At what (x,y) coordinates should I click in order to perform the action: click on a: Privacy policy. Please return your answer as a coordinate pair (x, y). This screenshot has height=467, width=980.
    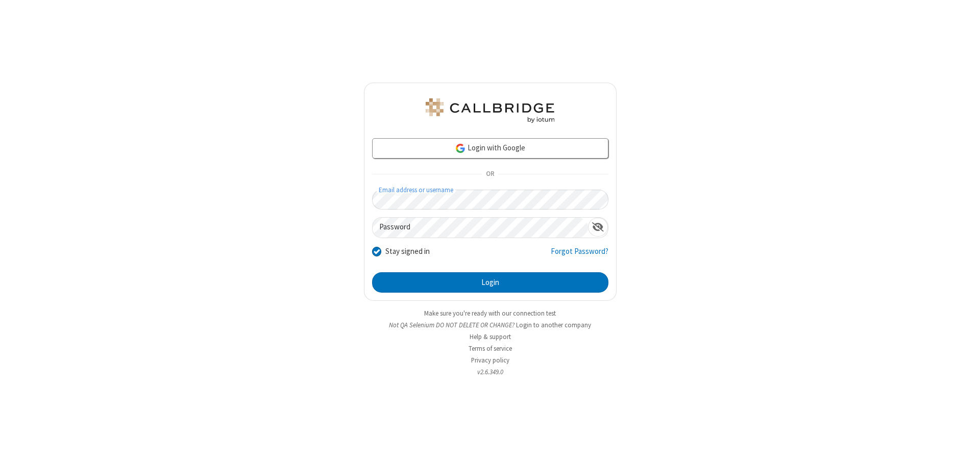
    Looking at the image, I should click on (490, 360).